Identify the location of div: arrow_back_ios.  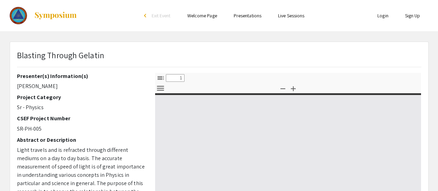
(146, 16).